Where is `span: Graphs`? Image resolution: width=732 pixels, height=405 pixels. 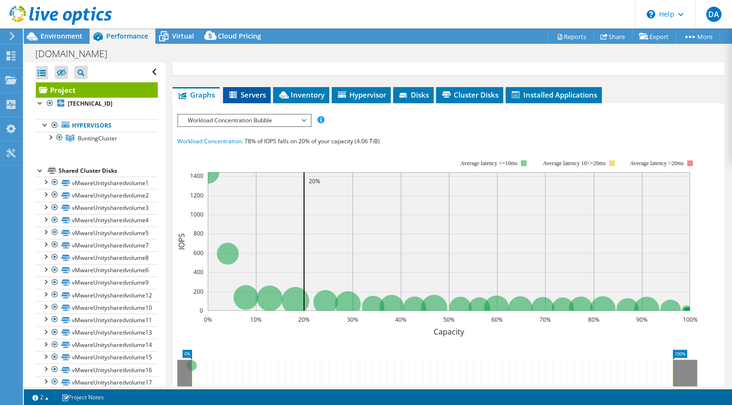 span: Graphs is located at coordinates (196, 95).